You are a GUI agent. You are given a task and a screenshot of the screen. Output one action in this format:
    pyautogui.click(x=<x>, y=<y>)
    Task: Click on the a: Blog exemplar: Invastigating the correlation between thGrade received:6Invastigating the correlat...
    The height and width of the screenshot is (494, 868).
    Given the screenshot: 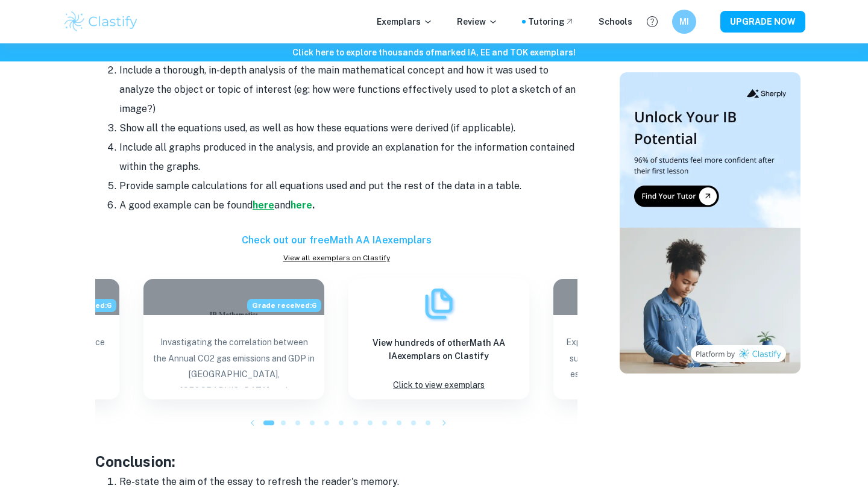 What is the action you would take?
    pyautogui.click(x=234, y=339)
    